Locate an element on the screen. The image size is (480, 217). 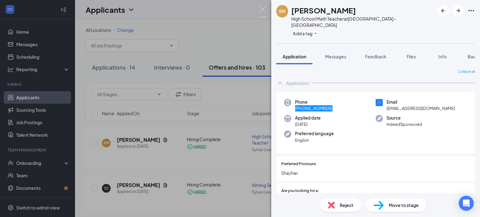
span: IndeedSponsored is located at coordinates (405, 125).